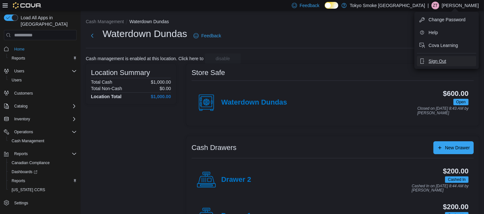  Describe the element at coordinates (435, 5) in the screenshot. I see `span: ZT` at that location.